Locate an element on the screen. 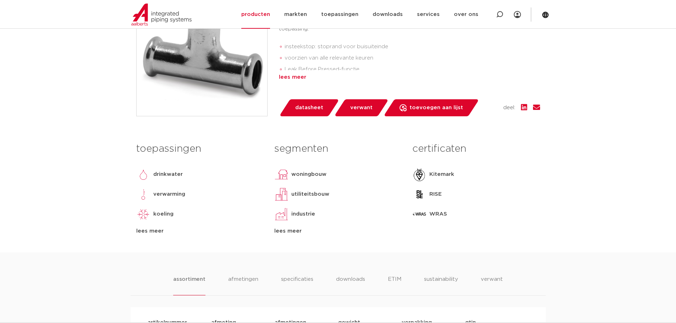 The image size is (676, 323). img: utiliteitsbouw is located at coordinates (281, 194).